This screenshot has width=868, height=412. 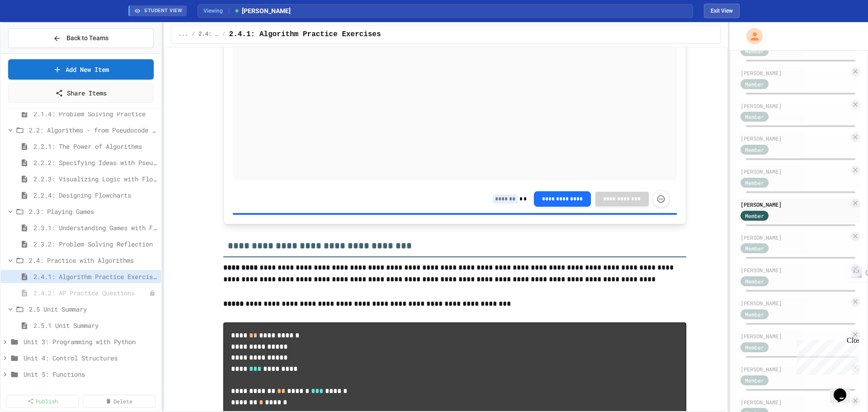 I want to click on a: Publish, so click(x=42, y=401).